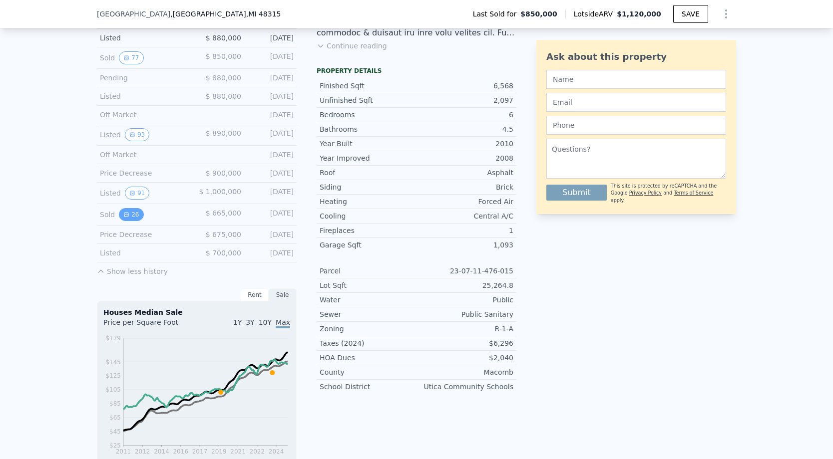  Describe the element at coordinates (690, 14) in the screenshot. I see `button: SAVE` at that location.